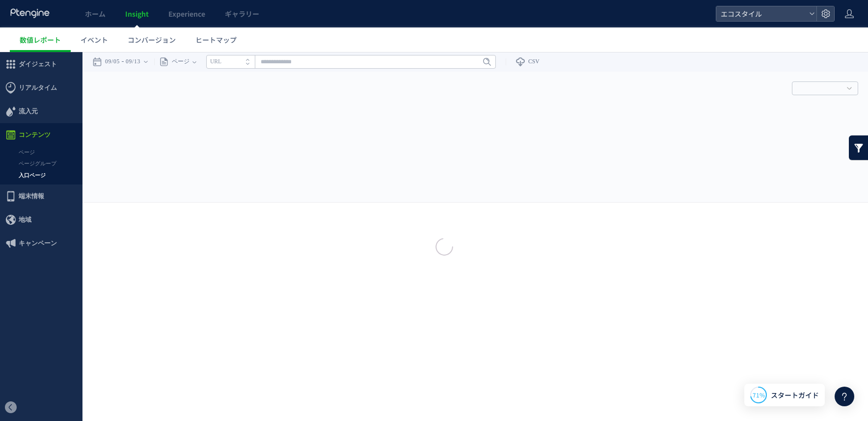 The image size is (868, 421). What do you see at coordinates (96, 14) in the screenshot?
I see `span: ホーム` at bounding box center [96, 14].